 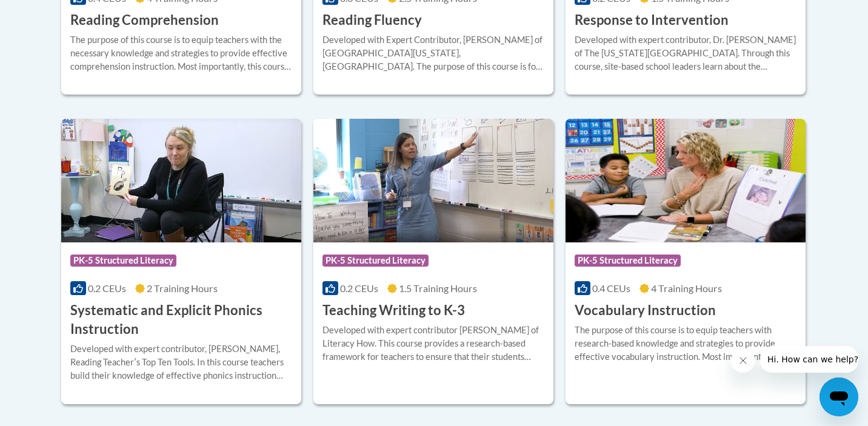 I want to click on span: 2 Training Hours, so click(x=182, y=288).